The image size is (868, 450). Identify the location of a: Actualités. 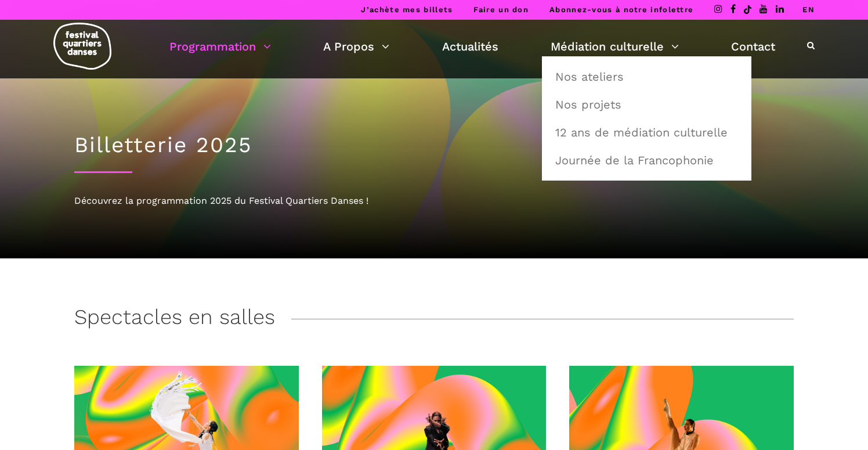
(470, 46).